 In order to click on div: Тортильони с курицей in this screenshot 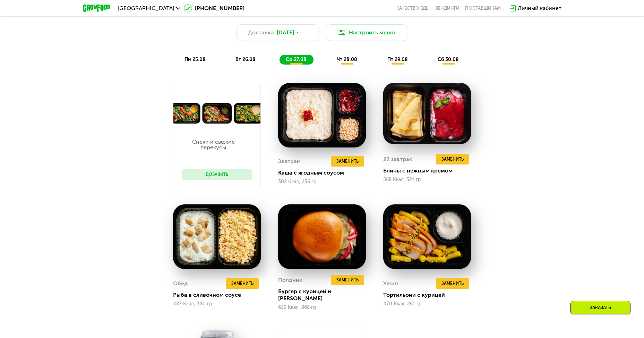, I will do `click(430, 295)`.